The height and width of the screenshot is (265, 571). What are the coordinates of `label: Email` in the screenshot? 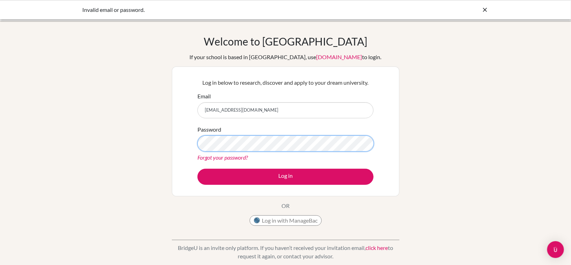 It's located at (204, 96).